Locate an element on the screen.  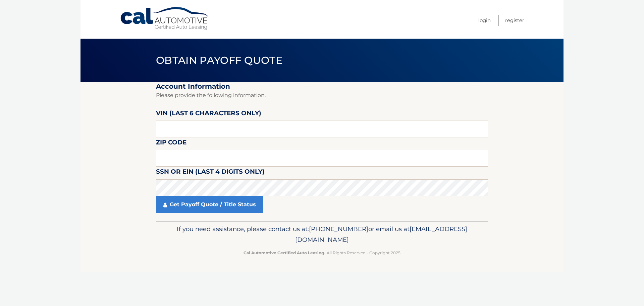
p: Please provide the following information. is located at coordinates (322, 95).